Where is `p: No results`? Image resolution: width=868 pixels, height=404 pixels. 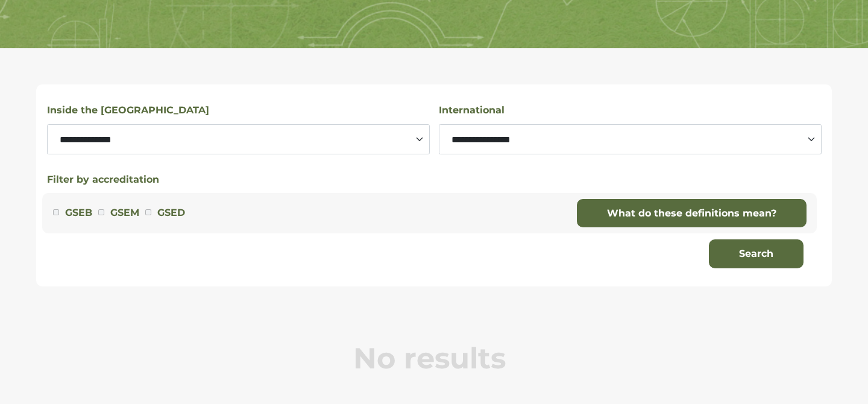 p: No results is located at coordinates (429, 358).